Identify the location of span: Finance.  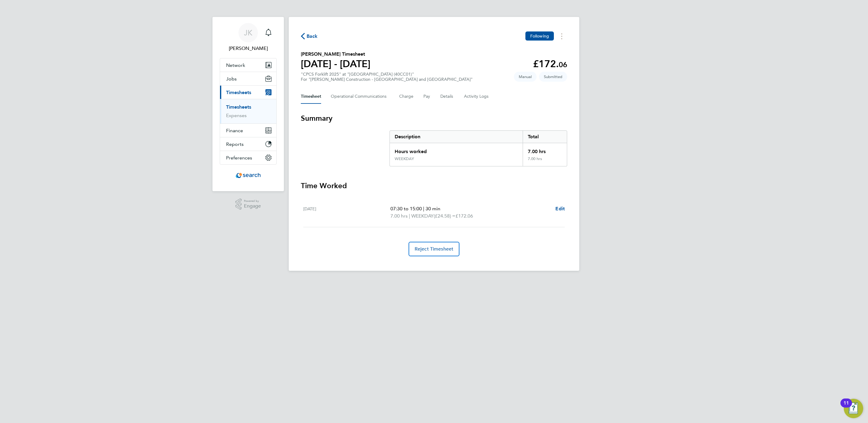
(234, 131).